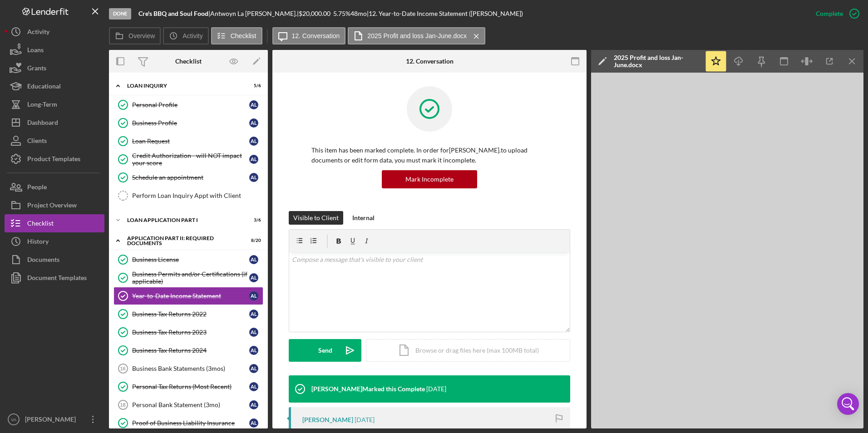  I want to click on div: 48 mo, so click(359, 14).